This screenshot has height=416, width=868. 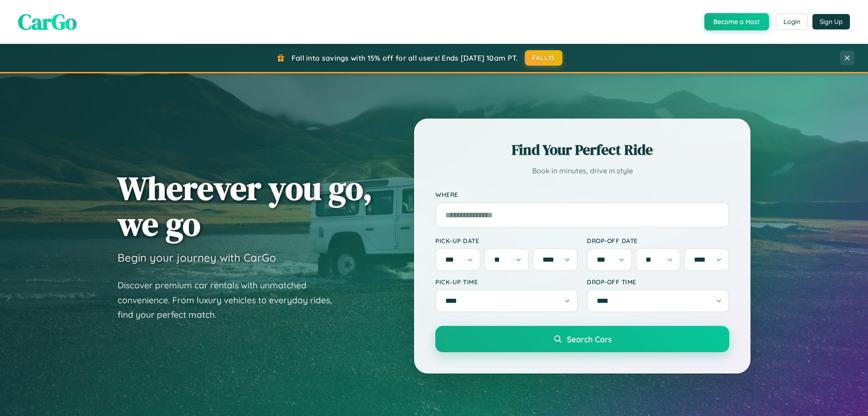 What do you see at coordinates (47, 22) in the screenshot?
I see `span: CarGo` at bounding box center [47, 22].